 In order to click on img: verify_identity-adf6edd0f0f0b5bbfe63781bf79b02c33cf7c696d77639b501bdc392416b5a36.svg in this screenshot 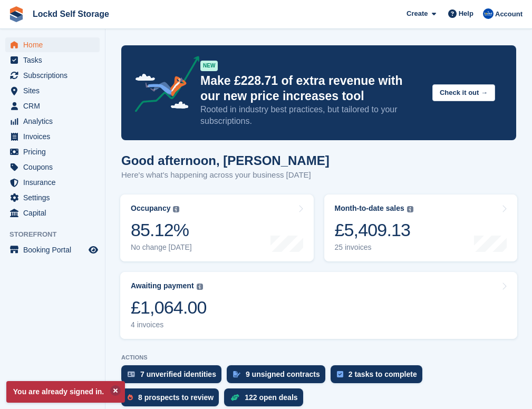, I will do `click(131, 374)`.